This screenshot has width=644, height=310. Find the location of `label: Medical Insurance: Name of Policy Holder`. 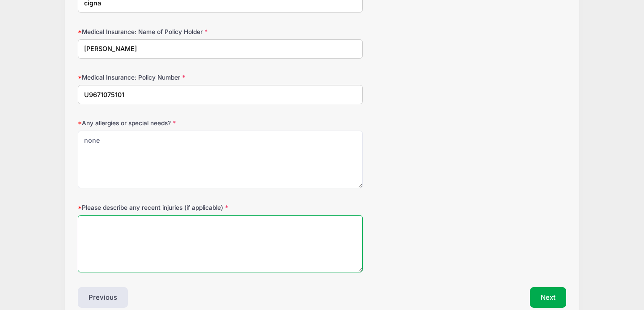

label: Medical Insurance: Name of Policy Holder is located at coordinates (159, 32).